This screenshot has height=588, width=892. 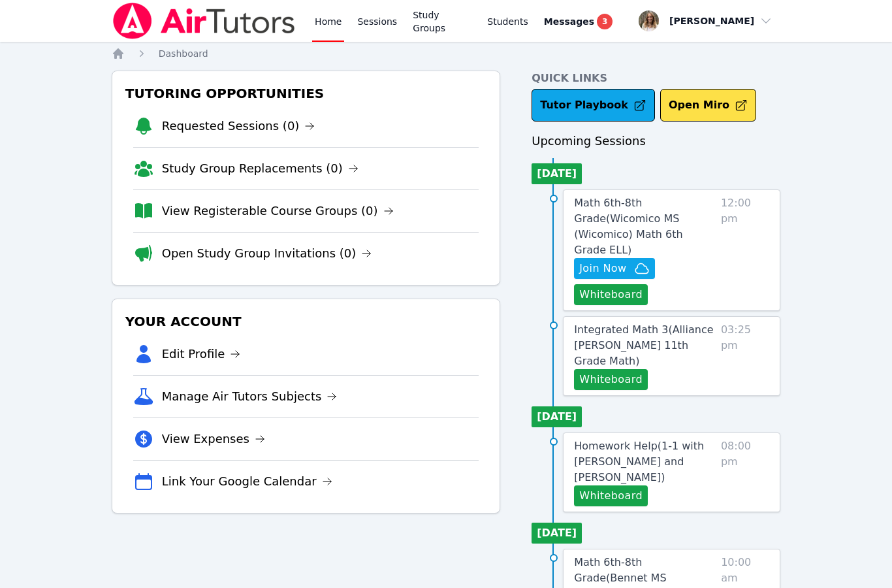 What do you see at coordinates (628, 226) in the screenshot?
I see `span: Math 6th-8th Grade ( Wicomico MS (Wicomico) Math 6th Grade ELL )` at bounding box center [628, 226].